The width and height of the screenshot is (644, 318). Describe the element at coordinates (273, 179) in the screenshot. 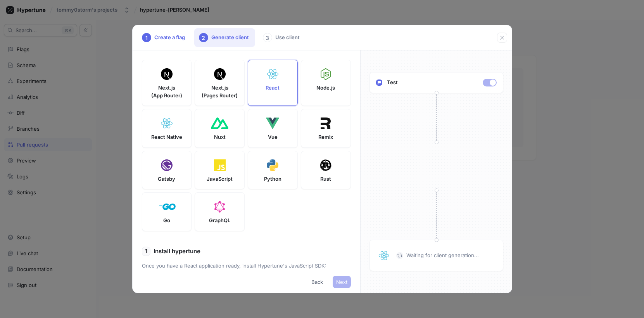

I see `p: Python` at that location.